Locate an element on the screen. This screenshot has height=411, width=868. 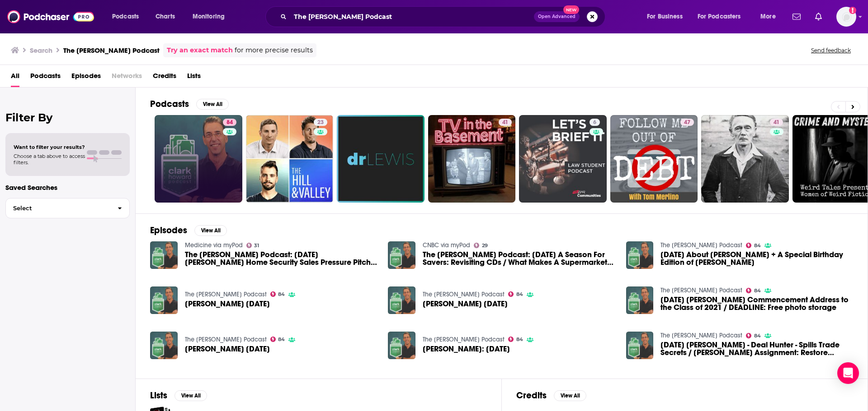
img: 02.03.22 Clark Howard - Deal Hunter - Spills Trade Secrets / Clark Smart Assignment: Restore Vani... is located at coordinates (639, 345).